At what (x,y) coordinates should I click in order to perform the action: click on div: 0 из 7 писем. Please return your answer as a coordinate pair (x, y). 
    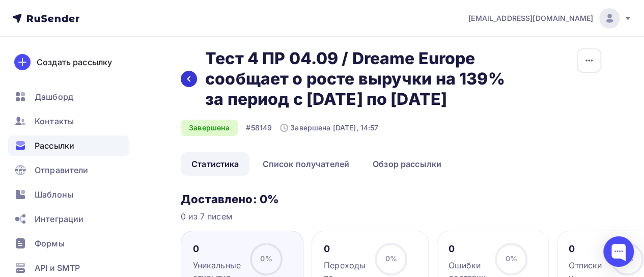
    Looking at the image, I should click on (391, 216).